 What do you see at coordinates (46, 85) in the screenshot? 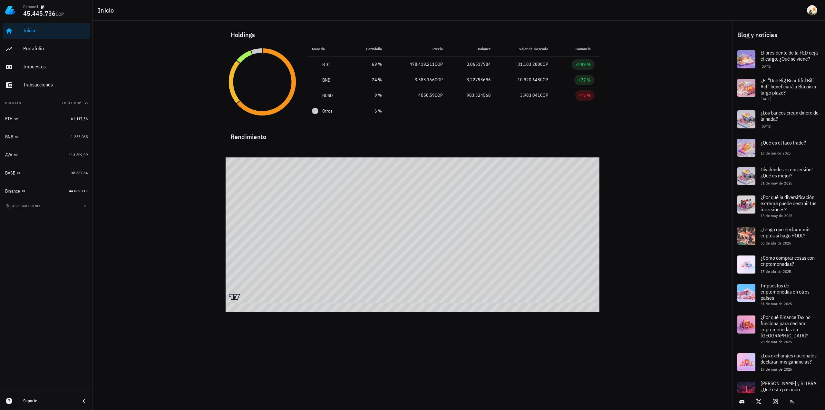
I see `a: Transacciones` at bounding box center [46, 85].